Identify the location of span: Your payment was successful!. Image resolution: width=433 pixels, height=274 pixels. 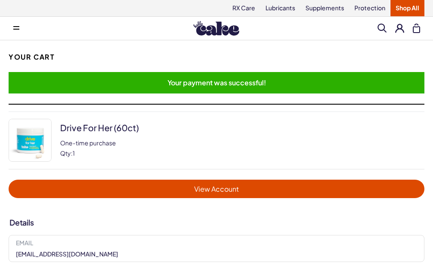
(216, 83).